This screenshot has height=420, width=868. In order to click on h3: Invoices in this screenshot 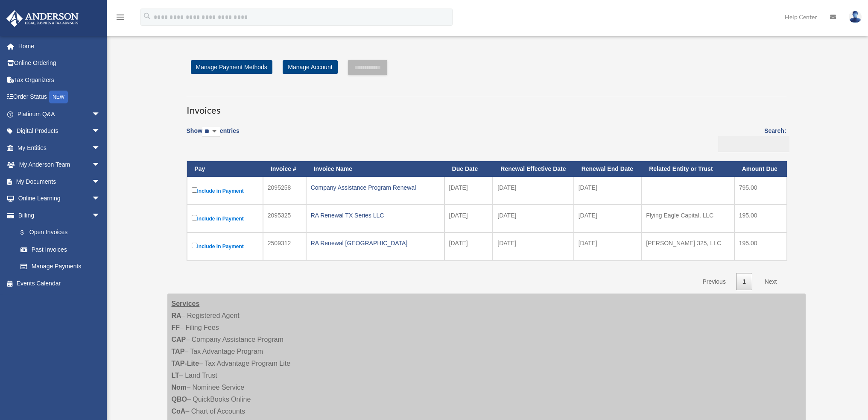, I will do `click(486, 106)`.